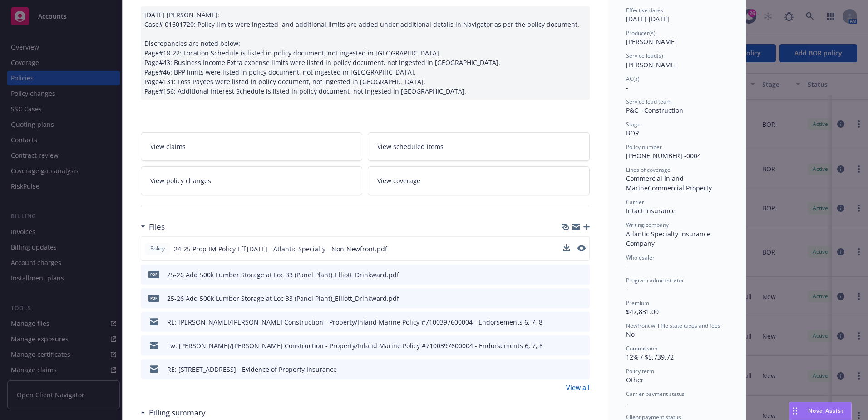  I want to click on span: View policy changes, so click(181, 180).